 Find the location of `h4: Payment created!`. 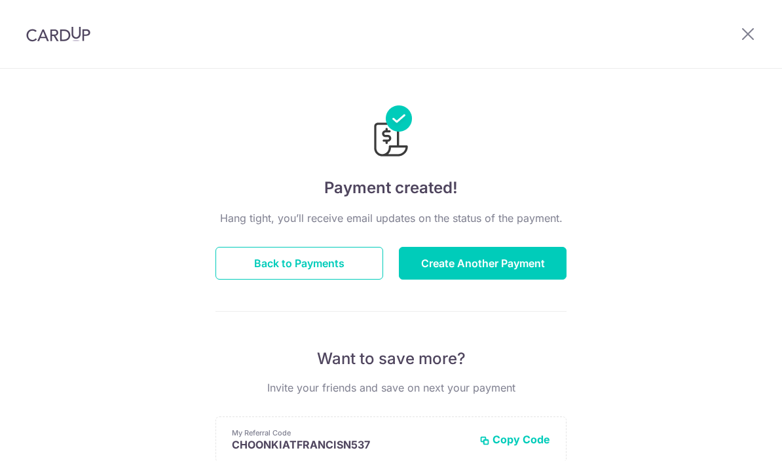

h4: Payment created! is located at coordinates (391, 188).